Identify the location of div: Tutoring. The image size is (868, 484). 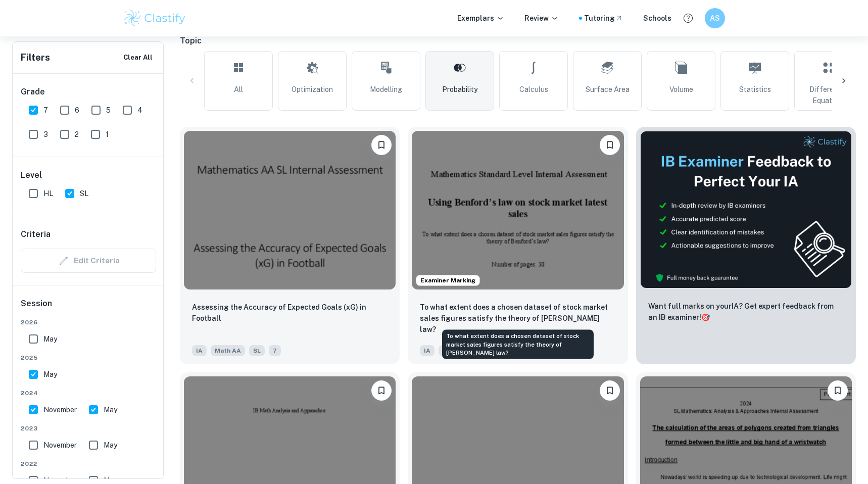
(603, 18).